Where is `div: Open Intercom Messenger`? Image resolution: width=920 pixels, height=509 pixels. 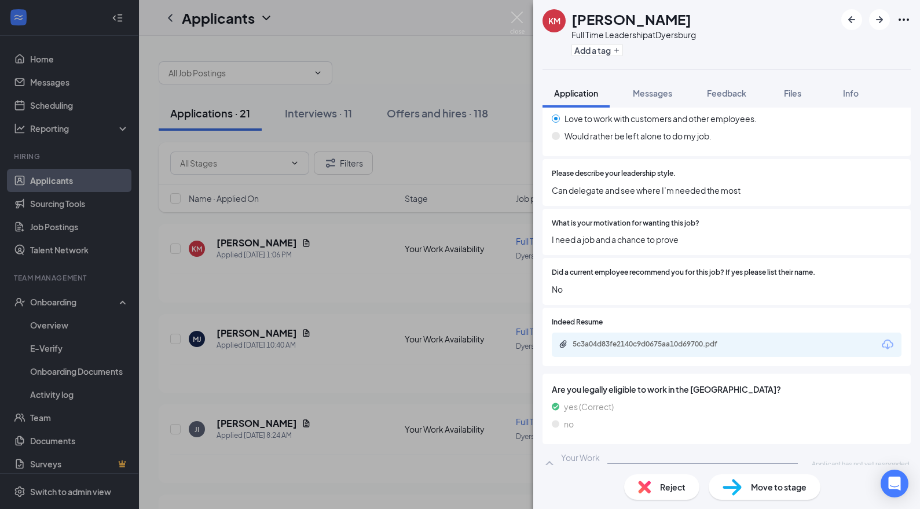
div: Open Intercom Messenger is located at coordinates (894, 484).